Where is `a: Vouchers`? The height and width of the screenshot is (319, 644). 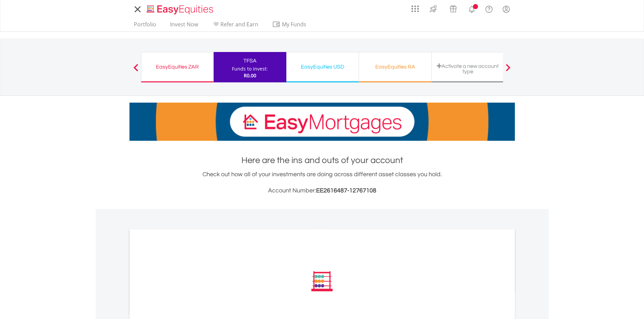 a: Vouchers is located at coordinates (453, 8).